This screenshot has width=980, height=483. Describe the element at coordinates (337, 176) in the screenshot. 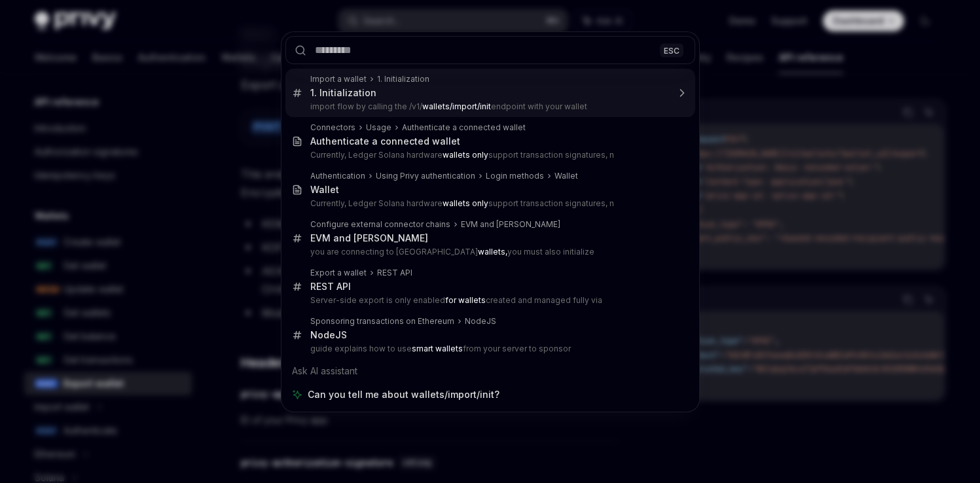

I see `div: Authentication` at that location.